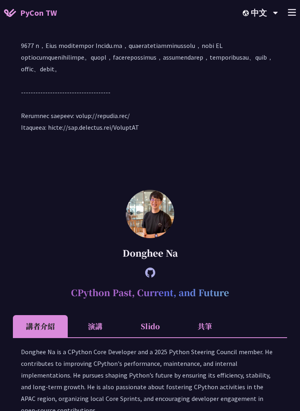 This screenshot has height=411, width=300. Describe the element at coordinates (247, 13) in the screenshot. I see `img: Locale Icon` at that location.